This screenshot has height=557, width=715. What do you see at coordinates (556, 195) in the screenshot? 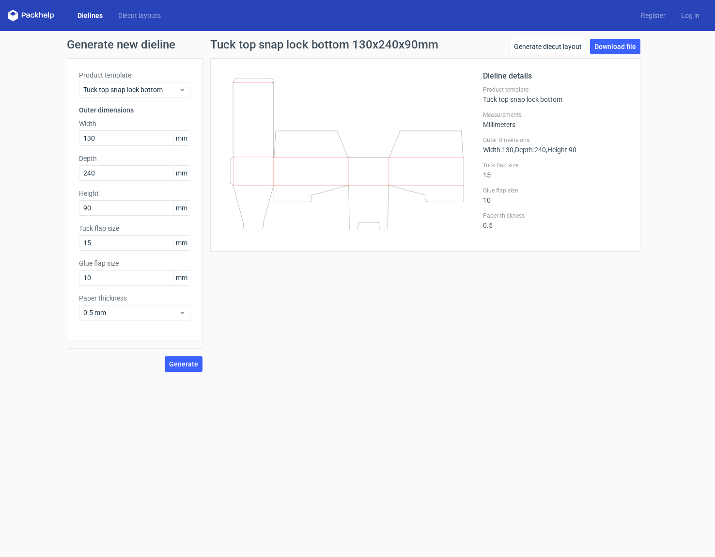
I see `div: 10` at bounding box center [556, 195].